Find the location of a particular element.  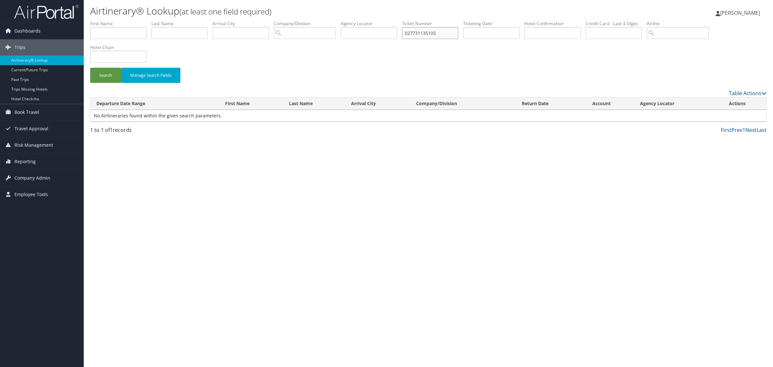

label: Hotel Confirmation is located at coordinates (555, 24).